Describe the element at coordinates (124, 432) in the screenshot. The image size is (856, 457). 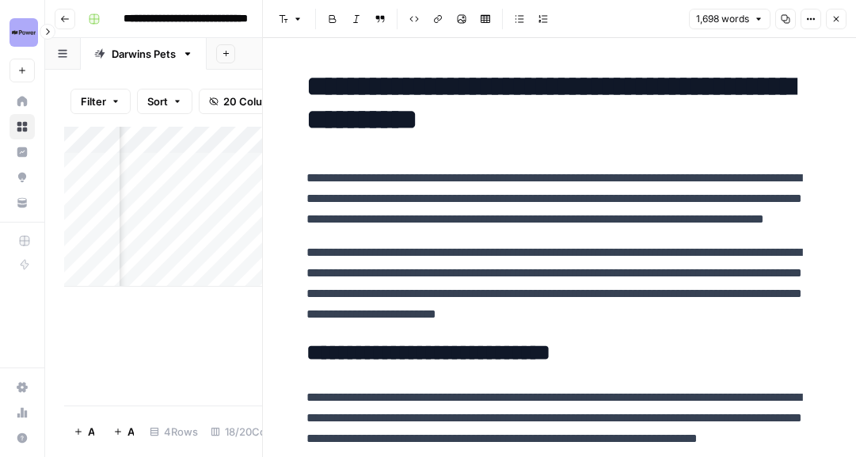
I see `button: Add 10 Rows` at that location.